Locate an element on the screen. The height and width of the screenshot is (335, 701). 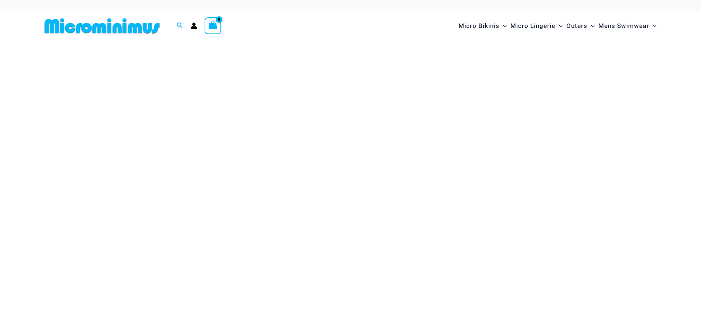
a: View Shopping Cart, empty is located at coordinates (213, 26).